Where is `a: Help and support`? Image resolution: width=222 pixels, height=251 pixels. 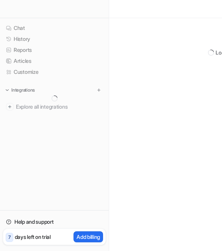 a: Help and support is located at coordinates (54, 222).